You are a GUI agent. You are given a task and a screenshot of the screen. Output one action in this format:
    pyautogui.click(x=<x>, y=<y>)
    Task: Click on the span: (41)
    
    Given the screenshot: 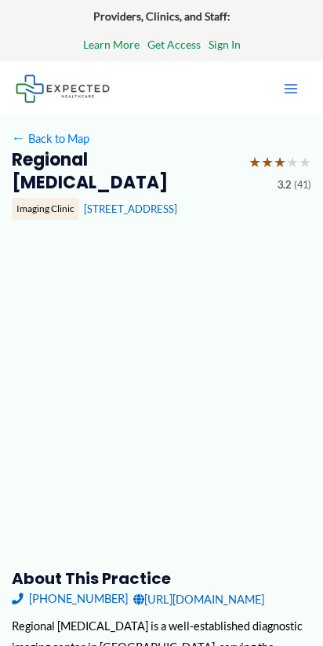 What is the action you would take?
    pyautogui.click(x=303, y=185)
    